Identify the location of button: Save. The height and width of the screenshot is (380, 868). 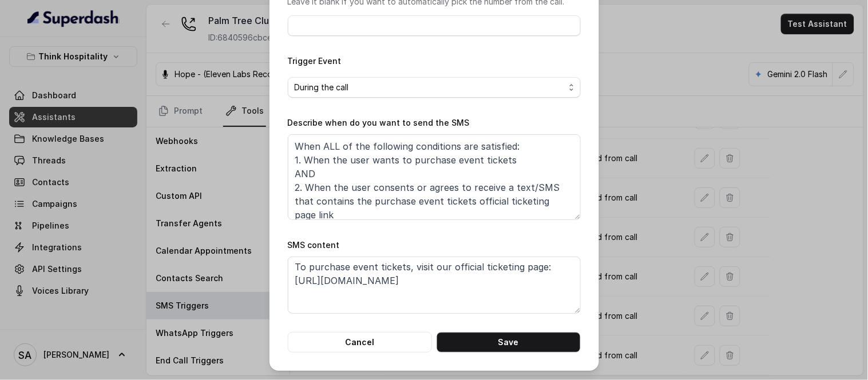
(509, 343).